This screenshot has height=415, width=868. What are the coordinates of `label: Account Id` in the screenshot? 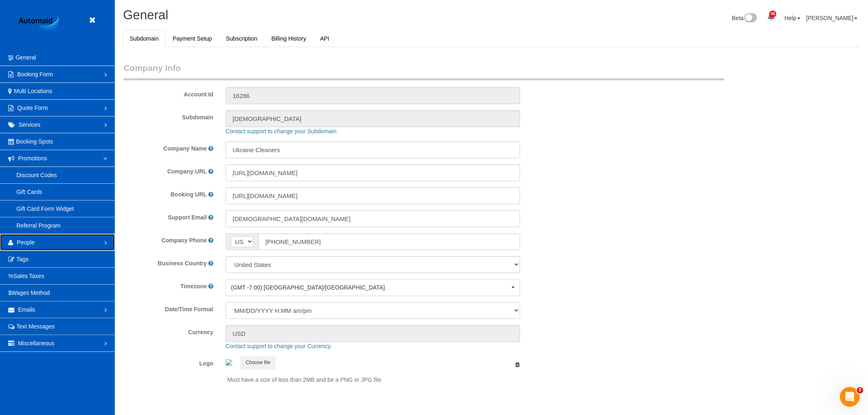 It's located at (168, 93).